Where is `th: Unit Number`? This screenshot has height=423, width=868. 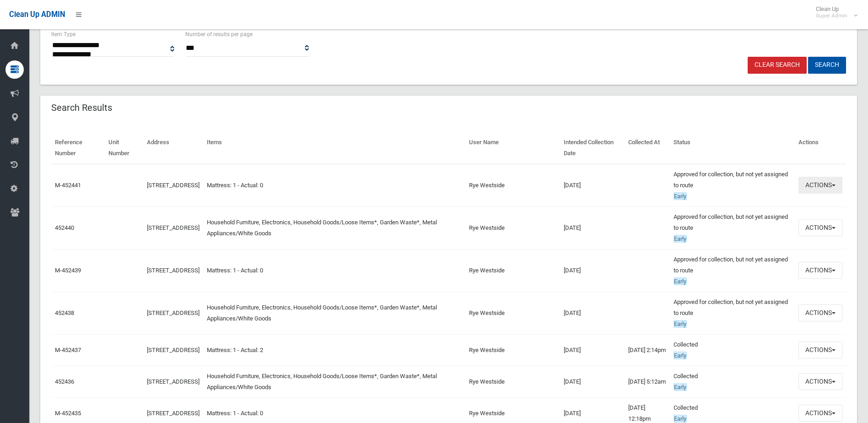 th: Unit Number is located at coordinates (124, 148).